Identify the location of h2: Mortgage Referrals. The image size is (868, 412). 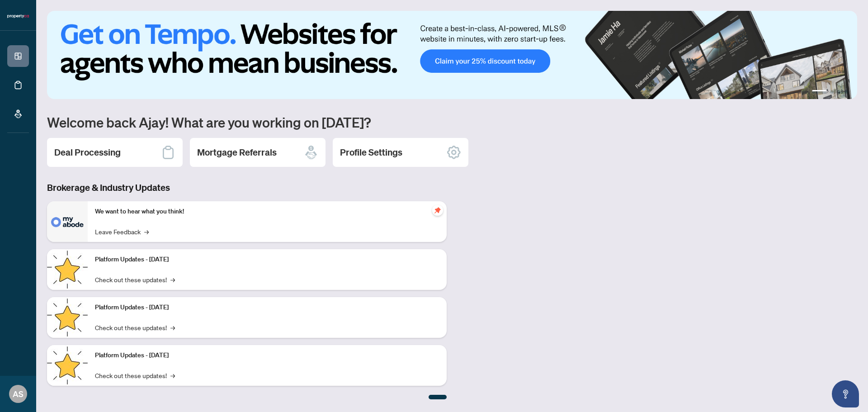
(237, 153).